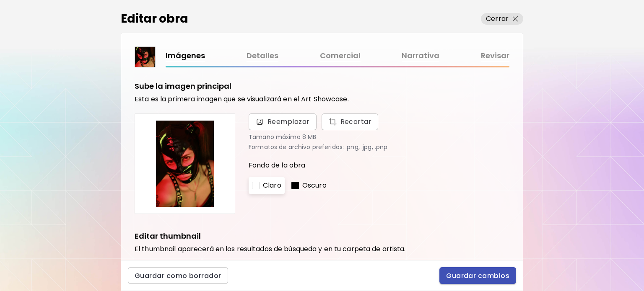 The width and height of the screenshot is (644, 291). Describe the element at coordinates (183, 86) in the screenshot. I see `h5: Sube la imagen principal` at that location.